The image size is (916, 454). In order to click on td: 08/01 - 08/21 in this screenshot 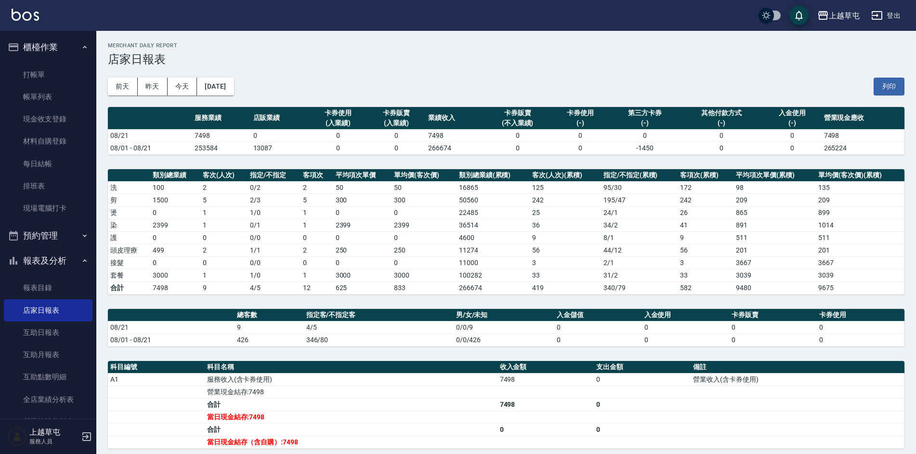, I will do `click(150, 148)`.